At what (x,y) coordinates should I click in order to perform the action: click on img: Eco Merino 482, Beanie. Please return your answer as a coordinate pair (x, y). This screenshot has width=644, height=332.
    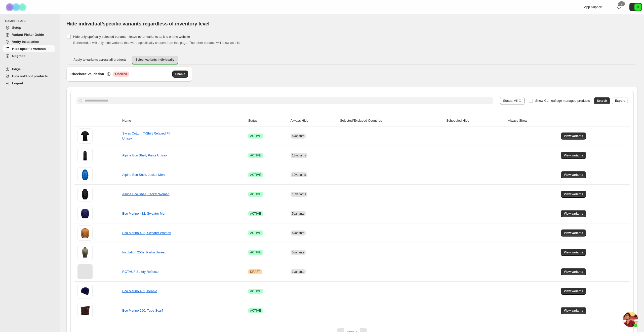
    Looking at the image, I should click on (85, 291).